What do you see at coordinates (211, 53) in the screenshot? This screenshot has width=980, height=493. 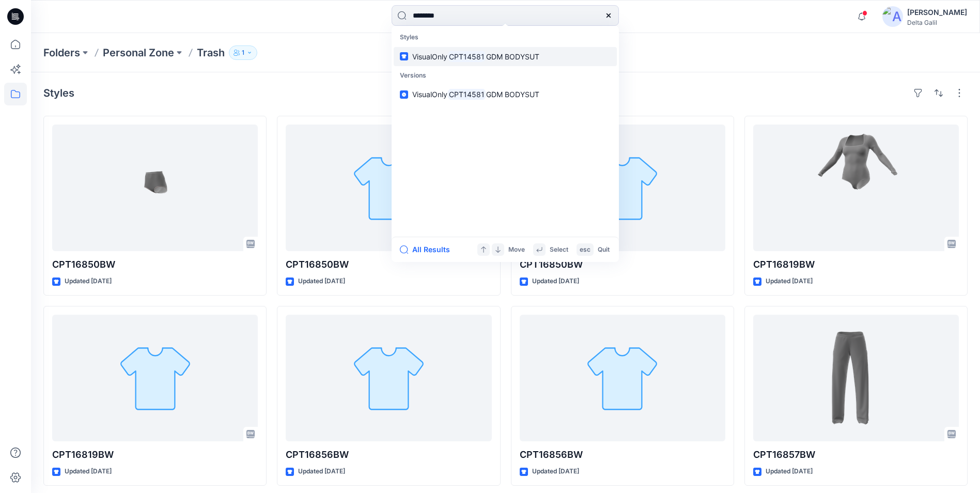 I see `p: Trash` at bounding box center [211, 53].